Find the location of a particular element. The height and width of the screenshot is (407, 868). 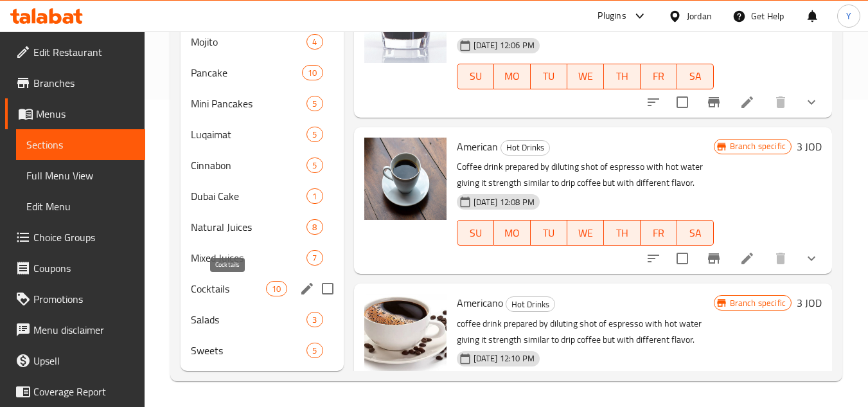

p: coffee drink prepared by diluting shot of espresso with hot water giving it strength similar to d... is located at coordinates (585, 332).